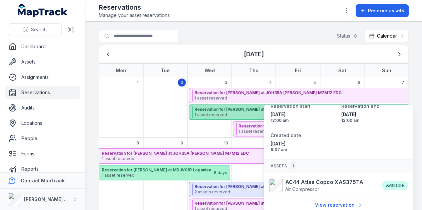 This screenshot has height=210, width=422. What do you see at coordinates (302, 189) in the screenshot?
I see `span: Air Compressor` at bounding box center [302, 189].